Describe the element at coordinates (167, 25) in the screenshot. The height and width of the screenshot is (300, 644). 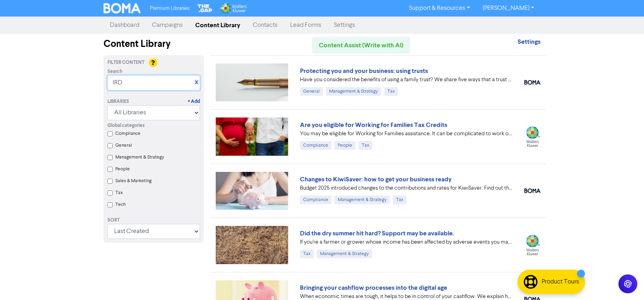
I see `a: Campaigns` at that location.